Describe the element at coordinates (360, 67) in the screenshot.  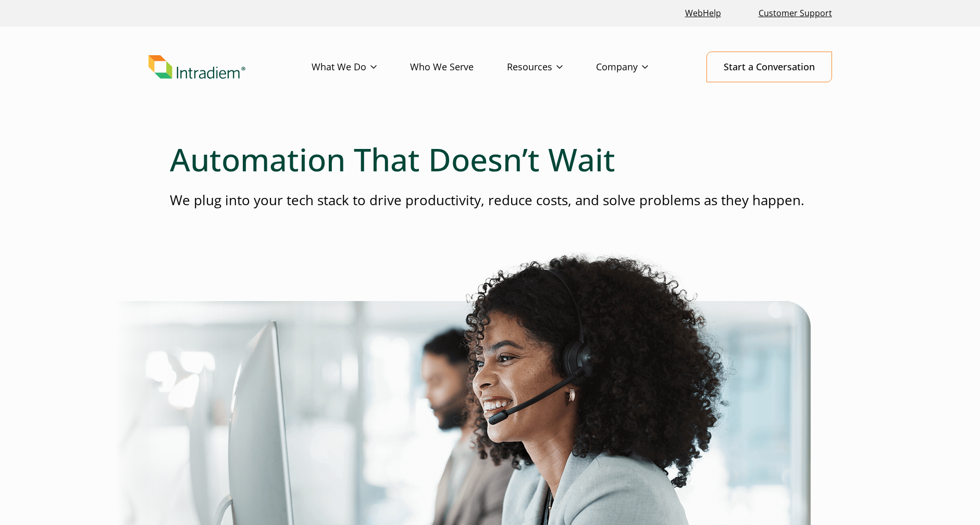
I see `a: What We Do` at that location.